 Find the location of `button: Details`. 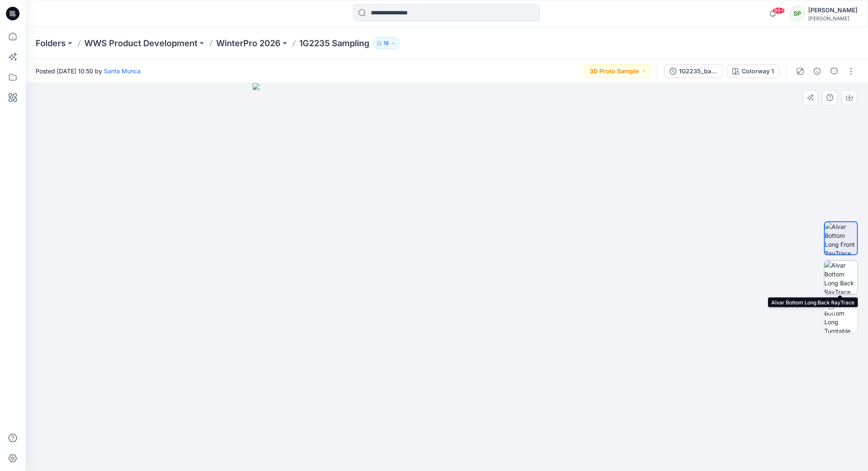

button: Details is located at coordinates (817, 71).